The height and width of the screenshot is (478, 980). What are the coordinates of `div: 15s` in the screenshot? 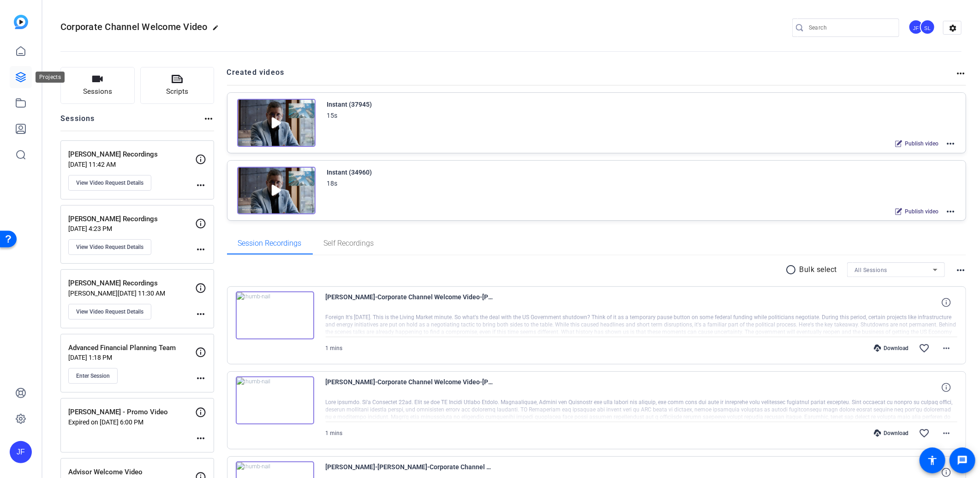 It's located at (332, 116).